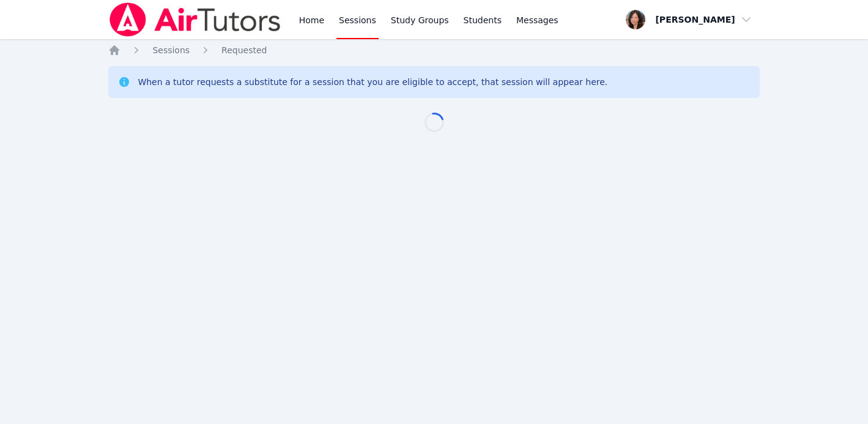  I want to click on div: When a tutor requests a substitute for a session that you are eligible to accept, that session wi..., so click(373, 82).